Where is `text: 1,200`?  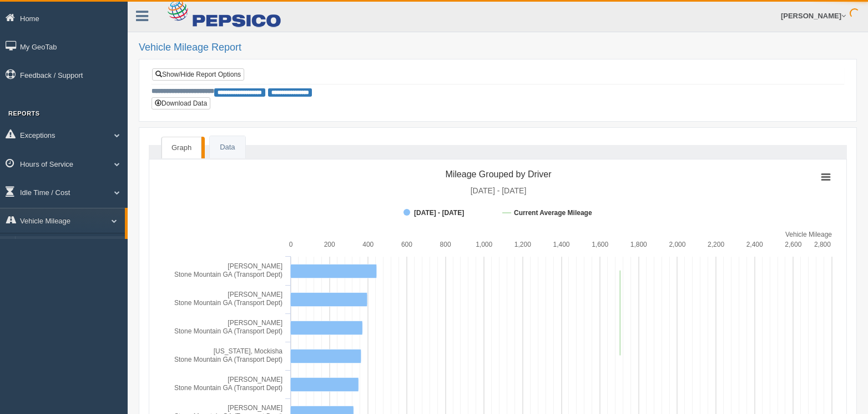 text: 1,200 is located at coordinates (523, 244).